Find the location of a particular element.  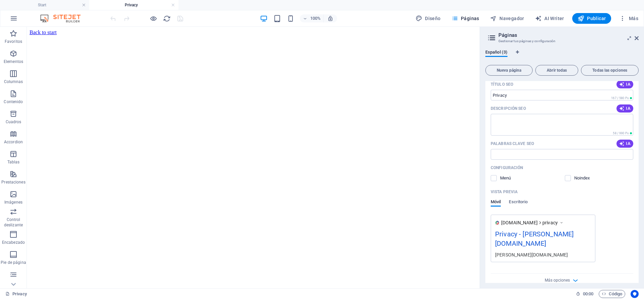

button: Abrir todas is located at coordinates (556, 70).